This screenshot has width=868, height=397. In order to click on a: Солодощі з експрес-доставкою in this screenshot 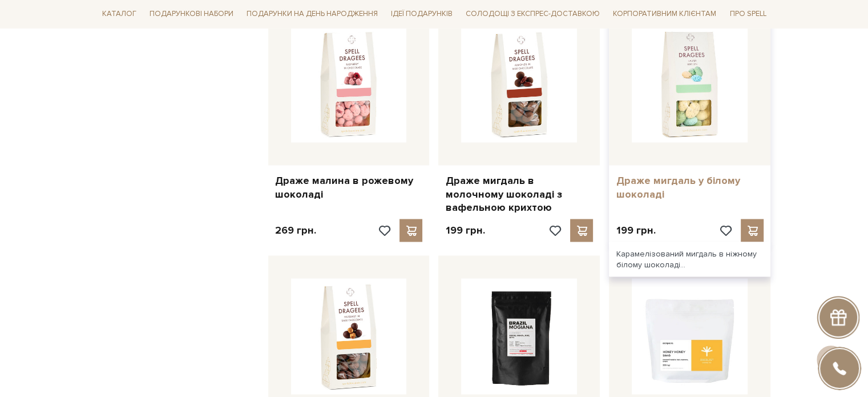, I will do `click(532, 14)`.